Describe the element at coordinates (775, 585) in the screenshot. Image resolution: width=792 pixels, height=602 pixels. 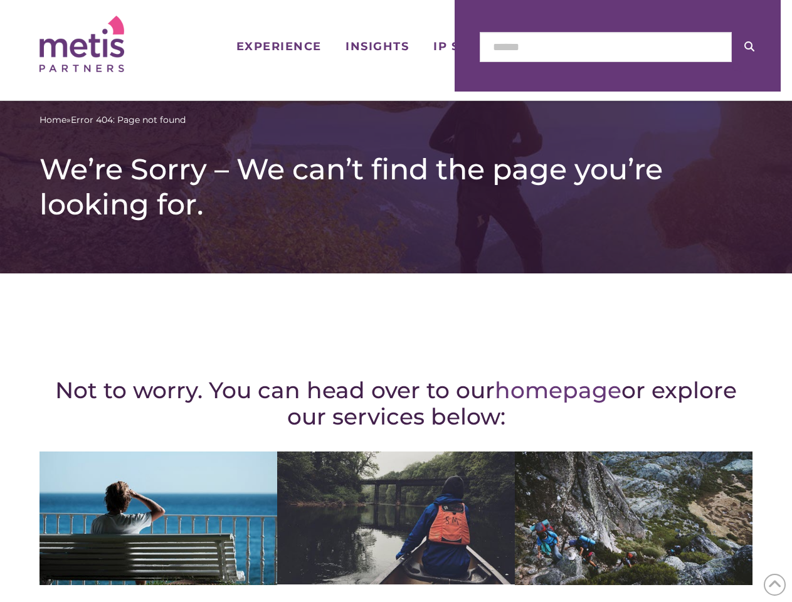
I see `span: Back to Top` at that location.